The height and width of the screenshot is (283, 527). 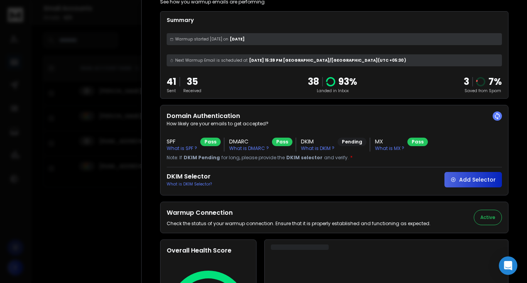 What do you see at coordinates (298, 213) in the screenshot?
I see `h2: Warmup Connection` at bounding box center [298, 213].